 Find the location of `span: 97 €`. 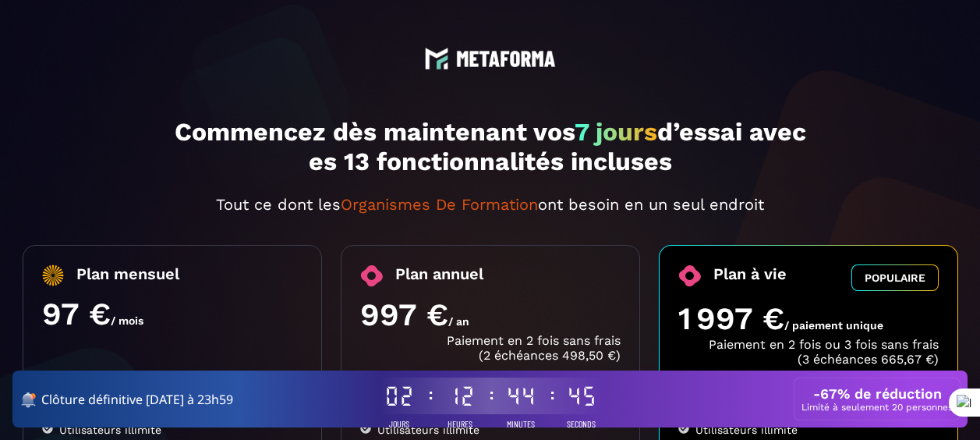

span: 97 € is located at coordinates (76, 313).